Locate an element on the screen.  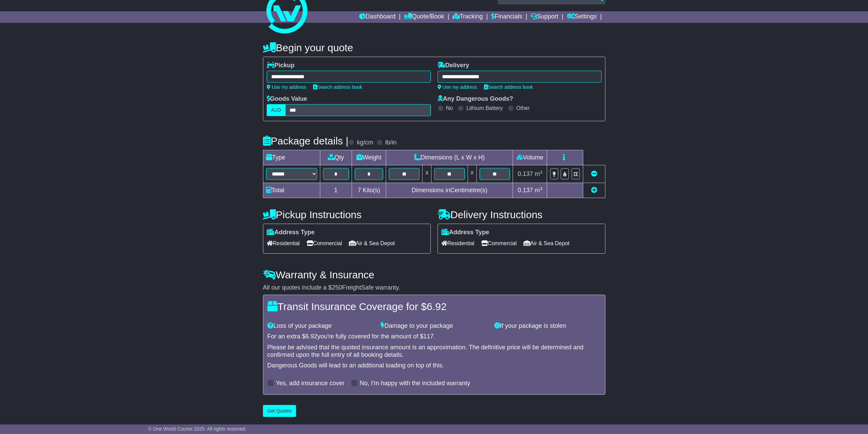
h4: Warranty & Insurance is located at coordinates (434, 275).